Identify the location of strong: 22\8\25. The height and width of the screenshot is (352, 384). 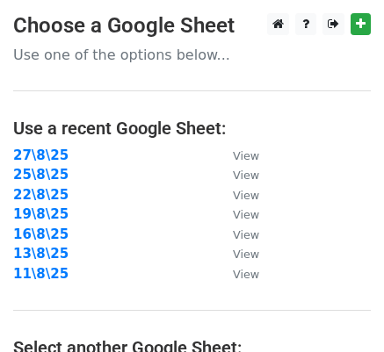
(40, 195).